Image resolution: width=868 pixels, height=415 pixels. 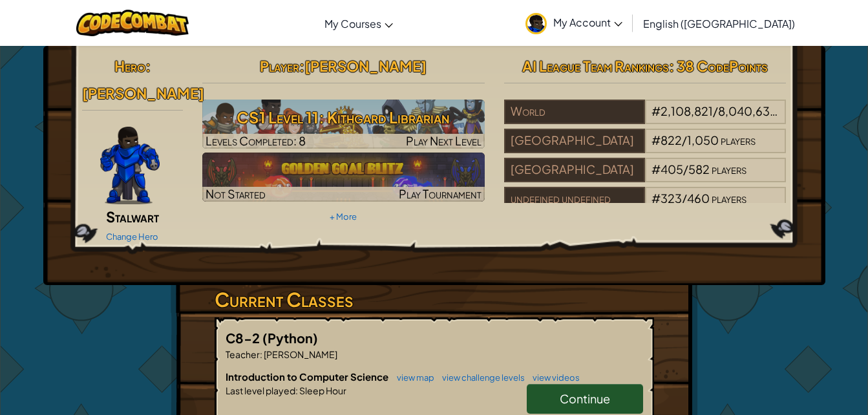 What do you see at coordinates (308, 376) in the screenshot?
I see `span: Introduction to Computer Science` at bounding box center [308, 376].